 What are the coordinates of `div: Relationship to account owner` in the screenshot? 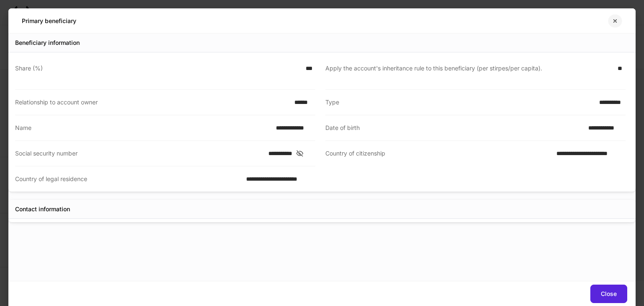 It's located at (152, 102).